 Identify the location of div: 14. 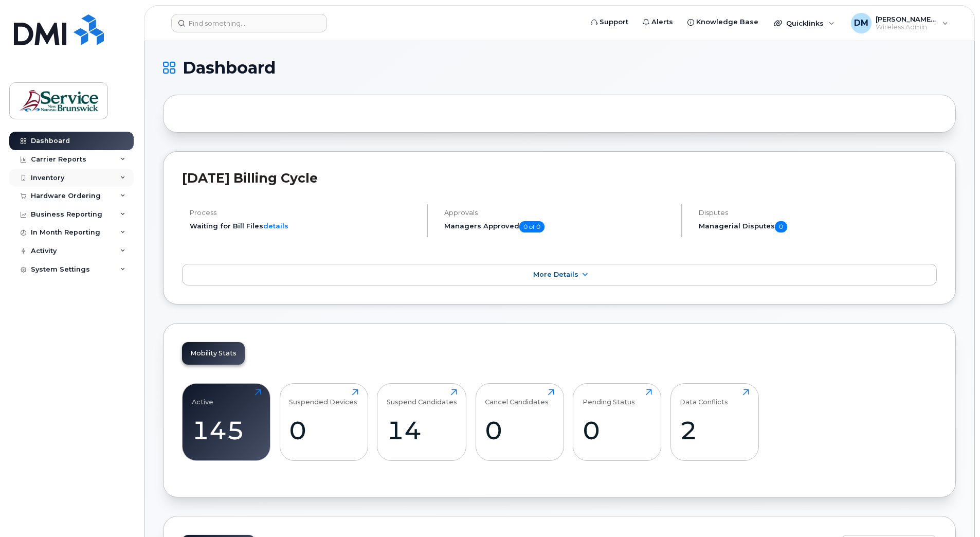
(422, 430).